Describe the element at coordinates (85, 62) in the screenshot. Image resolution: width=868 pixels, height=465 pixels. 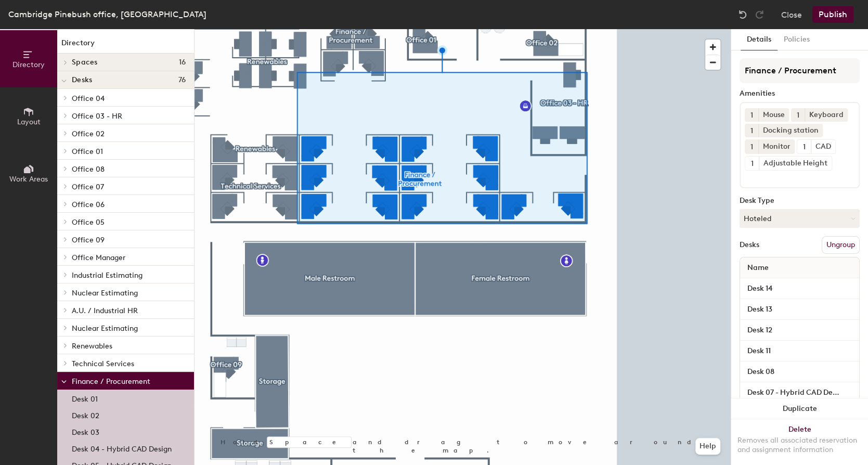
I see `span: Spaces` at that location.